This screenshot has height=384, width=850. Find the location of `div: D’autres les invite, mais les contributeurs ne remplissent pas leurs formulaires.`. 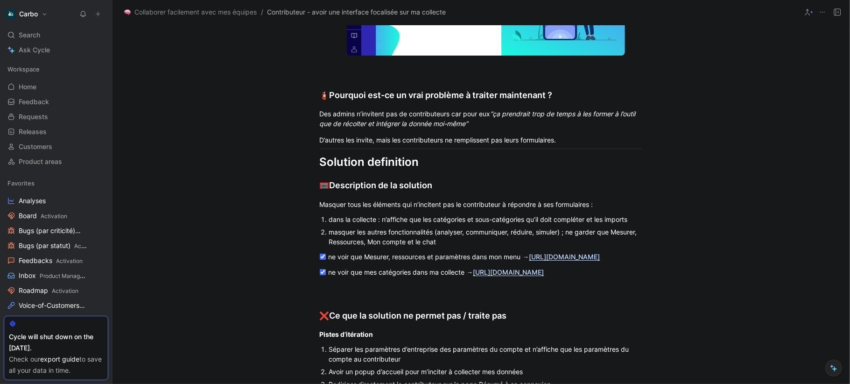

div: D’autres les invite, mais les contributeurs ne remplissent pas leurs formulaires. is located at coordinates (481, 140).